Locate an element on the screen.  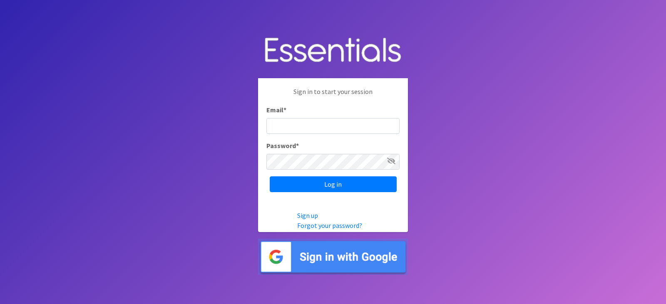
p: Sign in to start your session is located at coordinates (333, 96).